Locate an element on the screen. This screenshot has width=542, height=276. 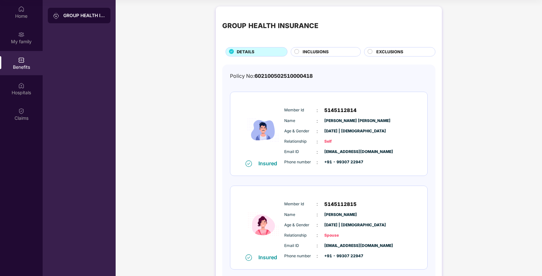
div: Policy No: is located at coordinates (271, 76).